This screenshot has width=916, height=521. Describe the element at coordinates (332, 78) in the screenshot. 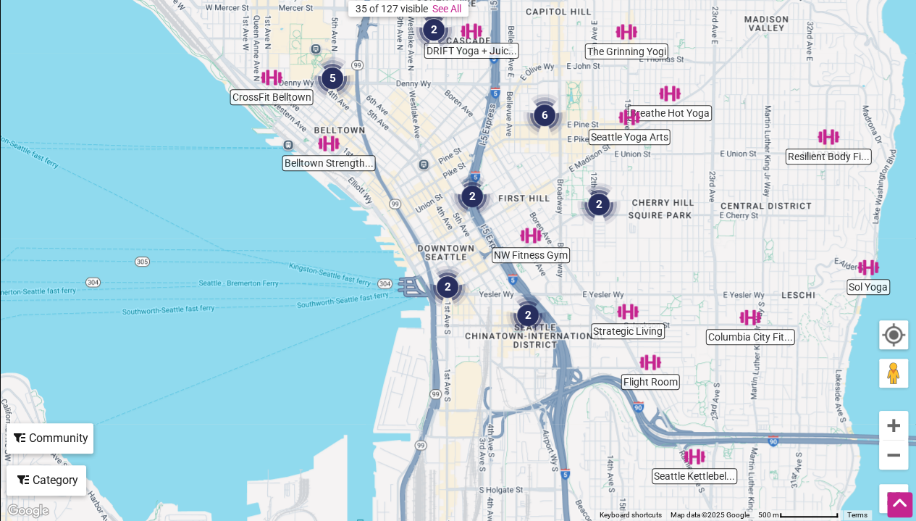

I see `div: 5` at that location.